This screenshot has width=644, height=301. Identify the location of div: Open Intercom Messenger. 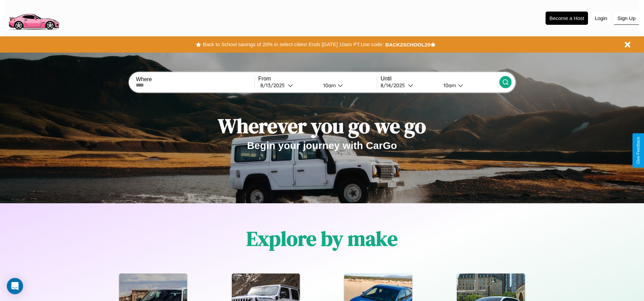
(15, 286).